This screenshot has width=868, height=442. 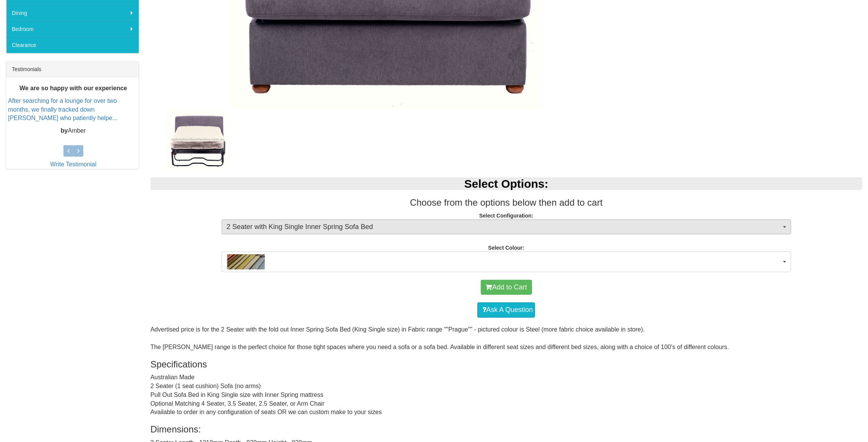 I want to click on strong: Select Colour:, so click(x=506, y=247).